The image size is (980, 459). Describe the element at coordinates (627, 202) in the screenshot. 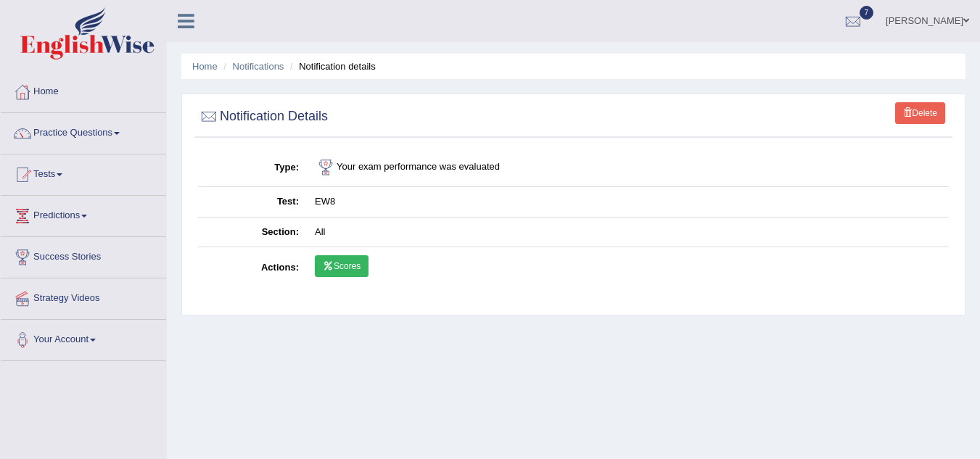

I see `td: EW8` at that location.